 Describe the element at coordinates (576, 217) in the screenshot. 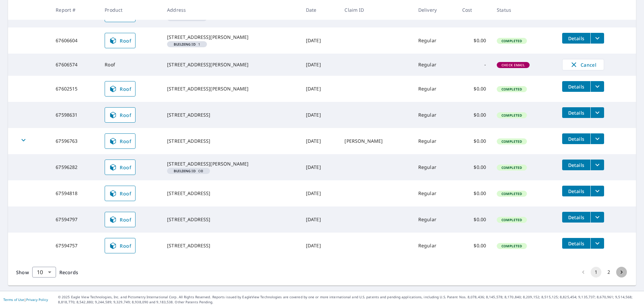

I see `button: detailsBtn-67594797` at that location.